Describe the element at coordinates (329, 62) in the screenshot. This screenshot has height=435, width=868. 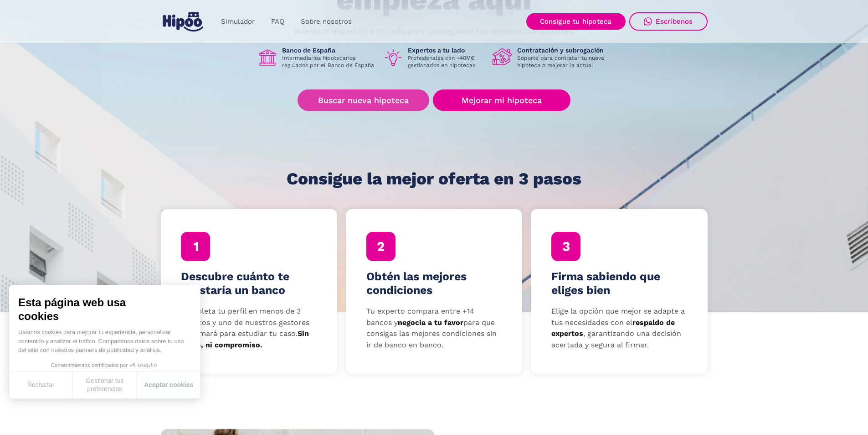
I see `p: Intermediarios hipotecarios regulados por el Banco de España` at that location.